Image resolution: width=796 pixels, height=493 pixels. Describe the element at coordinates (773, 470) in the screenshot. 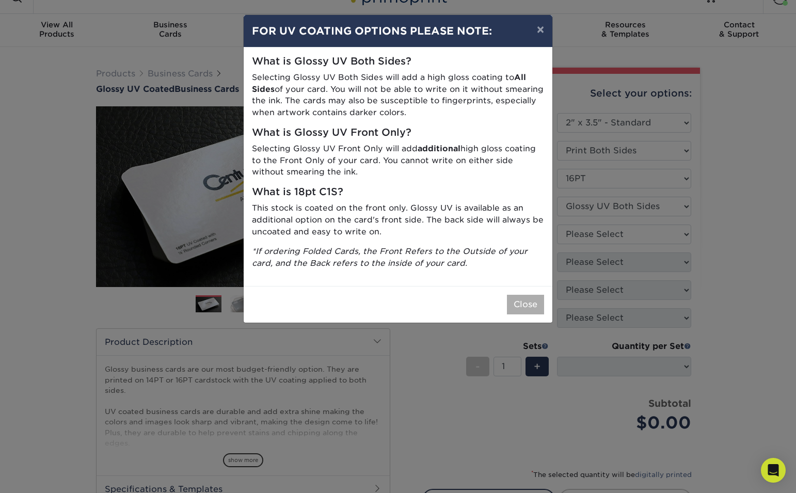

I see `div: Open Intercom Messenger` at that location.